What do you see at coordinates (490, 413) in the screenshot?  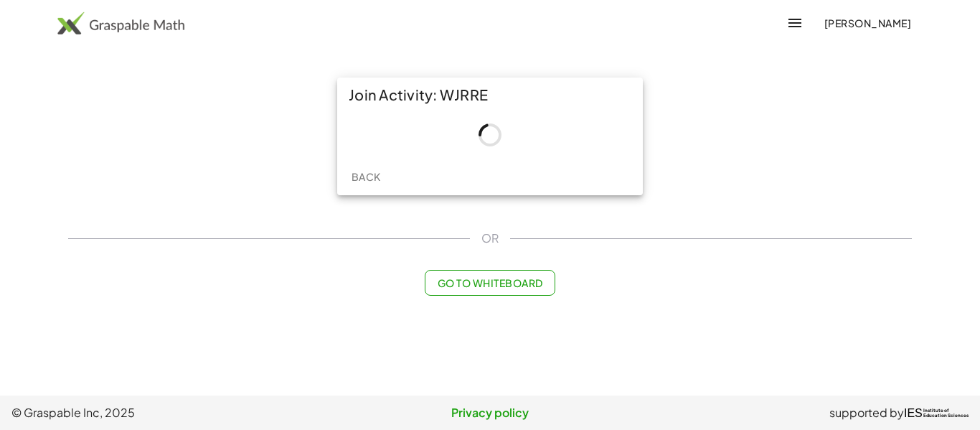 I see `a: Privacy policy` at bounding box center [490, 413].